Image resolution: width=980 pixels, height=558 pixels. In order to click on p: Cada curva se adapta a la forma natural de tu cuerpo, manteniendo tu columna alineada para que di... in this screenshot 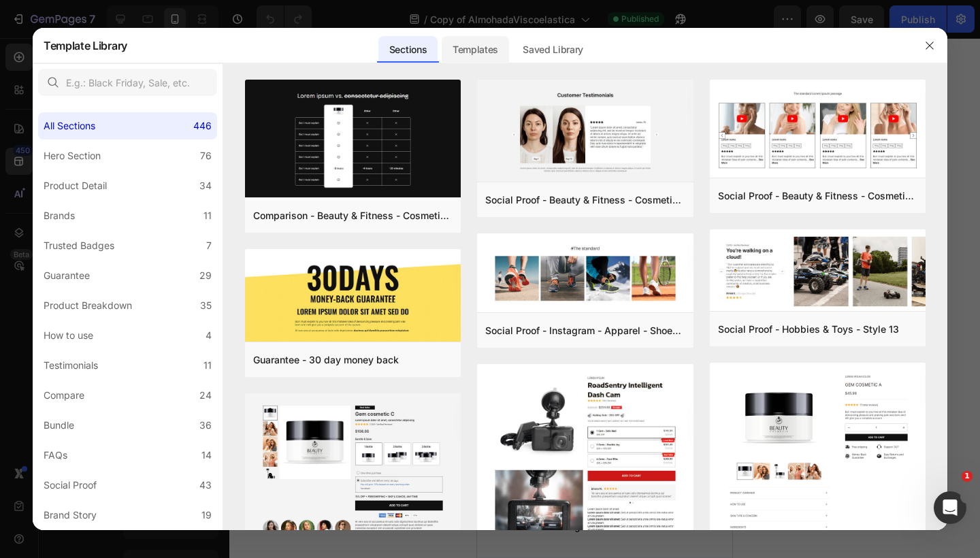, I will do `click(127, 375)`.